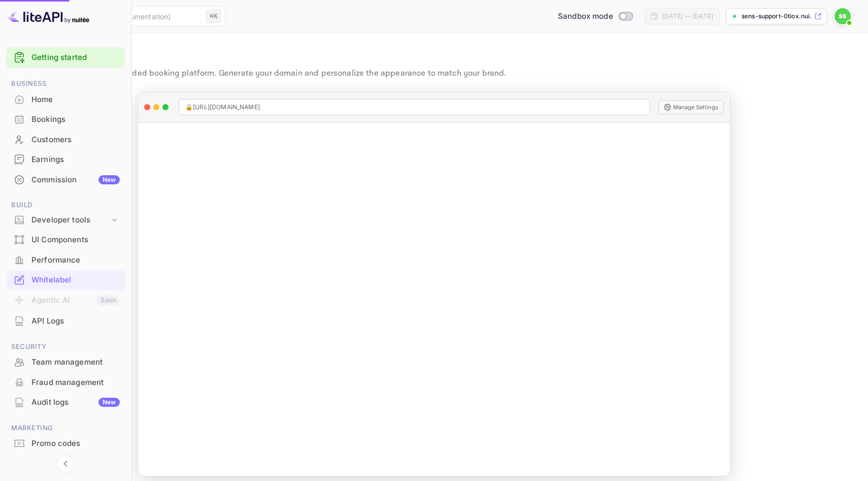 This screenshot has width=868, height=481. What do you see at coordinates (76, 180) in the screenshot?
I see `div: Commission` at bounding box center [76, 180].